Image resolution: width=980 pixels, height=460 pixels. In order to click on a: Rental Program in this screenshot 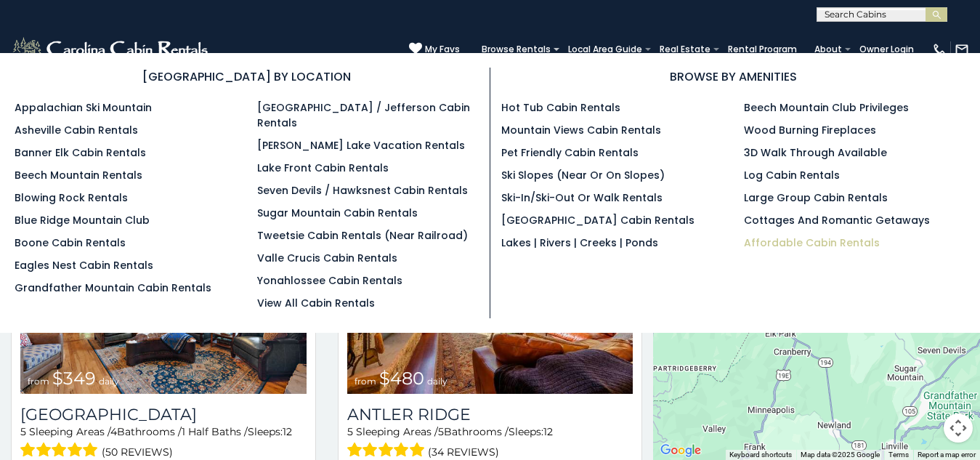, I will do `click(762, 50)`.